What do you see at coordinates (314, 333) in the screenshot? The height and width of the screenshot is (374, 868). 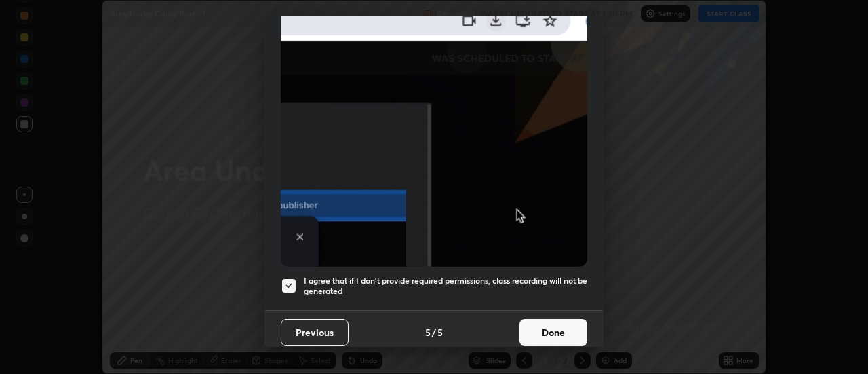 I see `button: Previous` at bounding box center [314, 333].